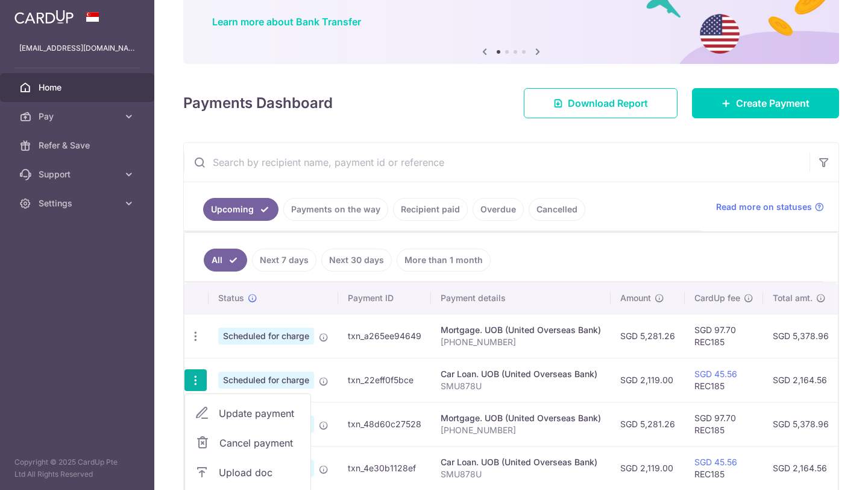  I want to click on a: Payments on the way, so click(336, 210).